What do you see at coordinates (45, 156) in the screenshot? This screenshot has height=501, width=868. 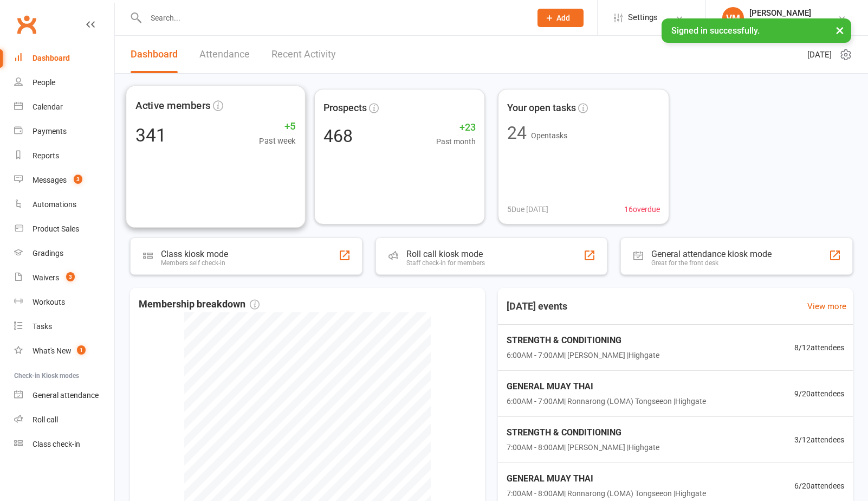 I see `div: Reports` at bounding box center [45, 156].